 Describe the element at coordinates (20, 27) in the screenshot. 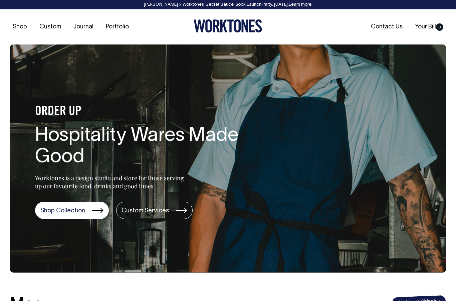

I see `a: Shop` at that location.